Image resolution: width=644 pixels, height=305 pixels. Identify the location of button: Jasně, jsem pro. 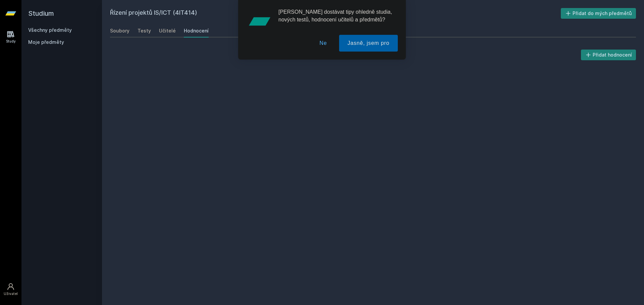
(368, 43).